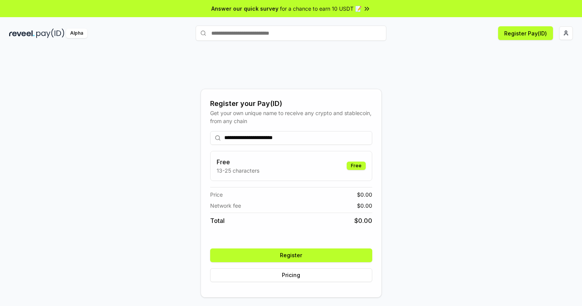 Image resolution: width=582 pixels, height=306 pixels. I want to click on div: Get your own unique name to receive any crypto and stablecoin, from any chain, so click(291, 117).